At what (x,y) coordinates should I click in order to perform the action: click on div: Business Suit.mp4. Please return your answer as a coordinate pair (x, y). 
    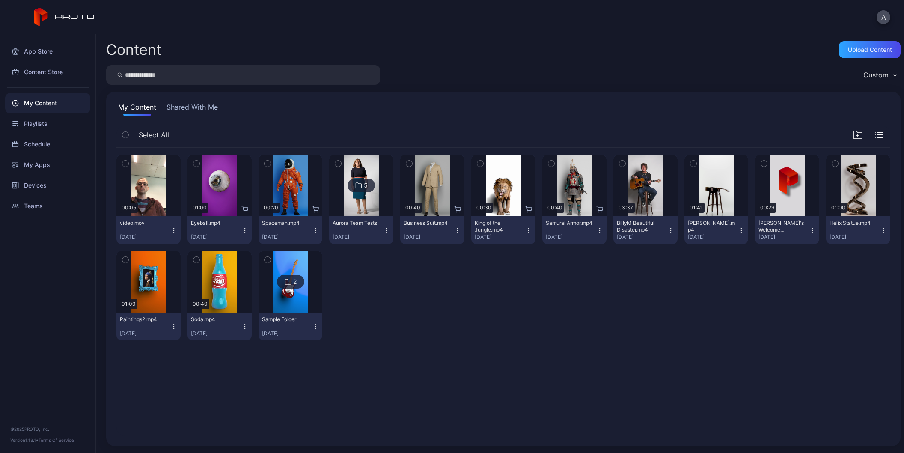
    Looking at the image, I should click on (427, 223).